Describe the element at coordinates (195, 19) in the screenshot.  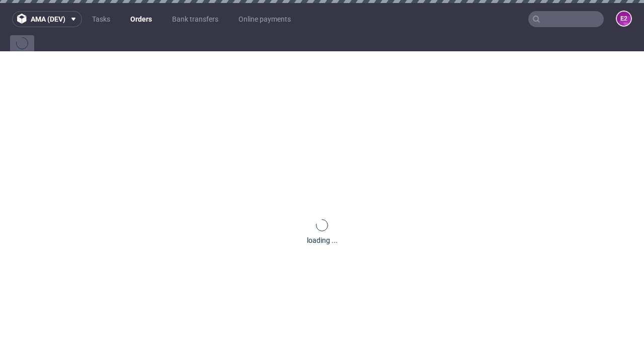
I see `a: Bank transfers` at that location.